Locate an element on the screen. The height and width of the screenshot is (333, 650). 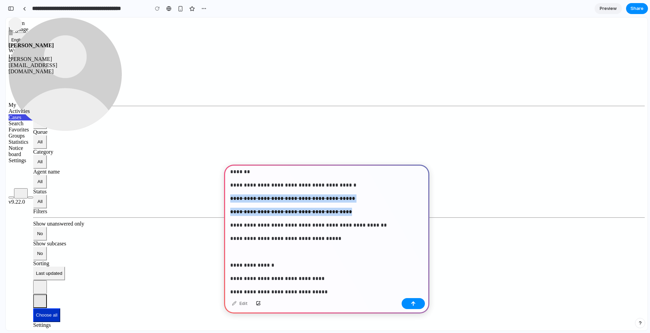
div: Choose all is located at coordinates (41, 297).